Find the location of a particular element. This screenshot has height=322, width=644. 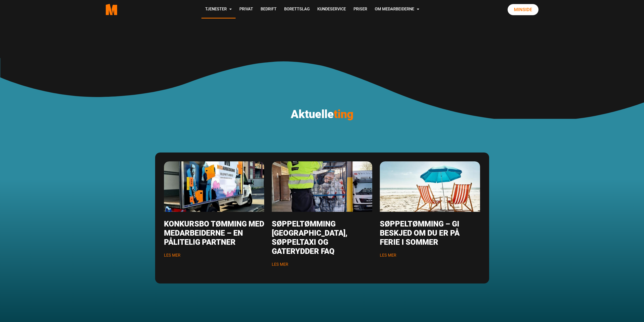

span: ting is located at coordinates (343, 114).